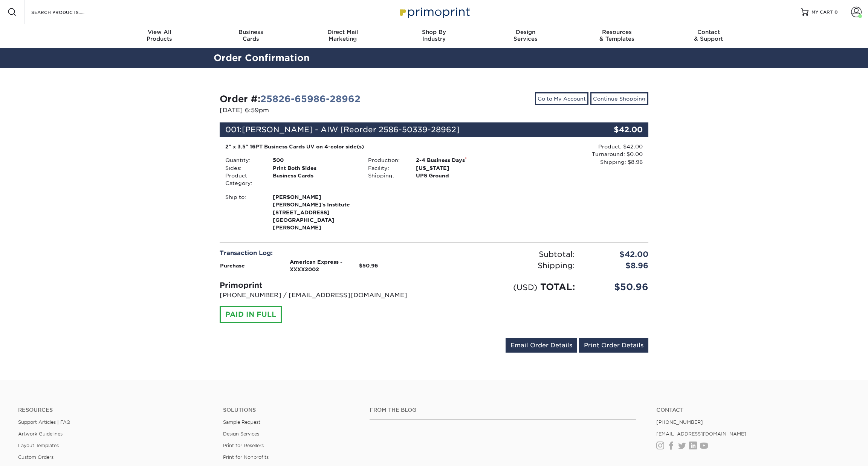 The height and width of the screenshot is (466, 868). Describe the element at coordinates (251, 32) in the screenshot. I see `span: Business` at that location.